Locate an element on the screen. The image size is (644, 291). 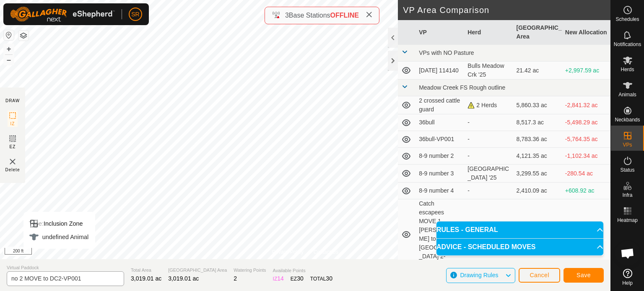
a: Contact Us is located at coordinates (326, 252).